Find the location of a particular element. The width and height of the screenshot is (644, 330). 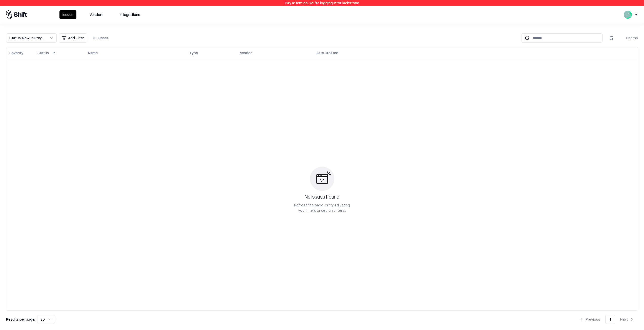

div: No Issues Found is located at coordinates (322, 197).